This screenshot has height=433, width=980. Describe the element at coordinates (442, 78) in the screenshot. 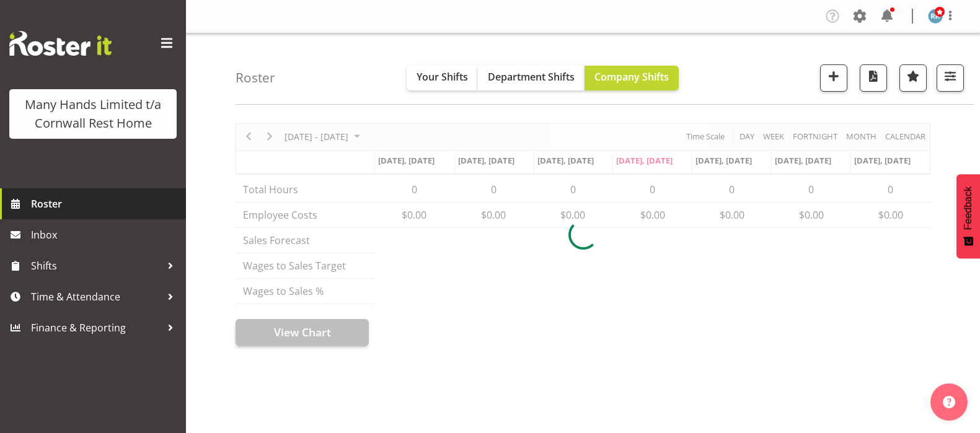

I see `button: Your Shifts` at that location.